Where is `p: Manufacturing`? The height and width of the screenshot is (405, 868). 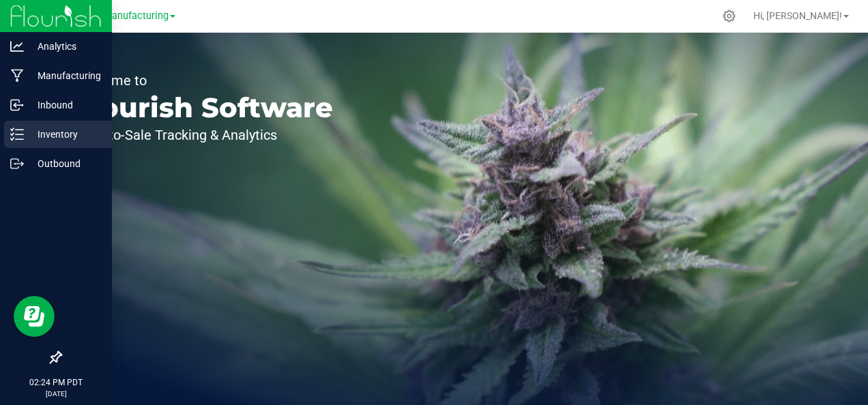
p: Manufacturing is located at coordinates (65, 76).